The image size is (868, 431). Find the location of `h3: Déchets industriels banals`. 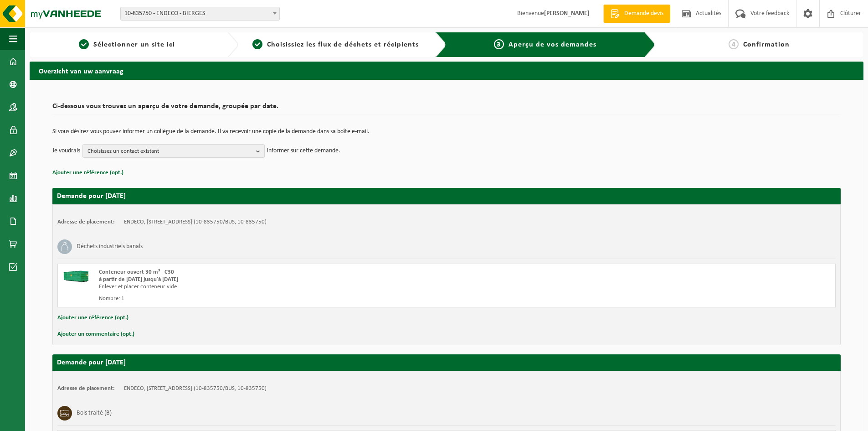

h3: Déchets industriels banals is located at coordinates (110, 246).